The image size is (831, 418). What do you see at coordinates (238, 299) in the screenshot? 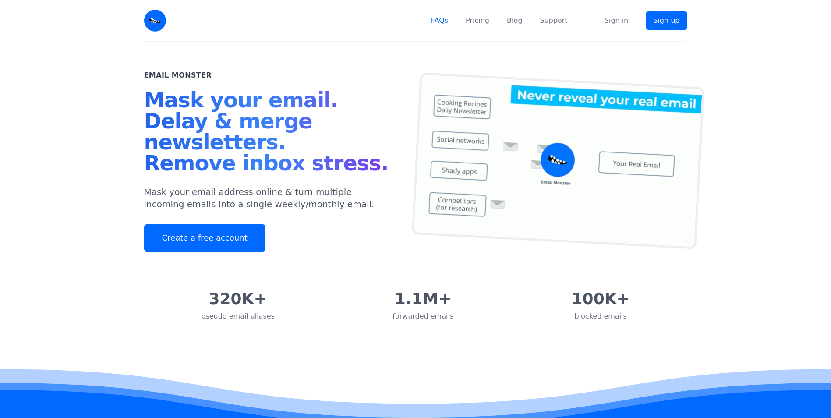
I see `div: 320K+` at bounding box center [238, 299].